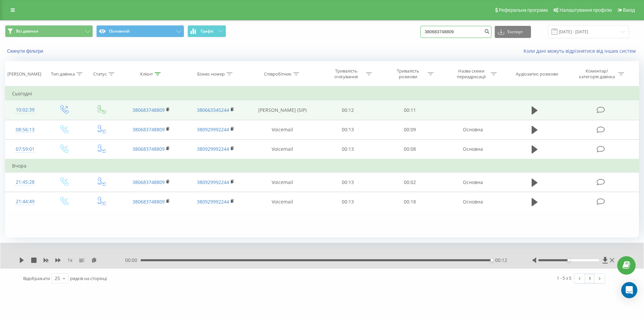  I want to click on td: 00:12, so click(348, 110).